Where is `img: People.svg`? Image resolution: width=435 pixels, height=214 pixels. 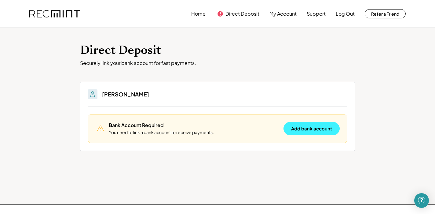
img: People.svg is located at coordinates (93, 94).